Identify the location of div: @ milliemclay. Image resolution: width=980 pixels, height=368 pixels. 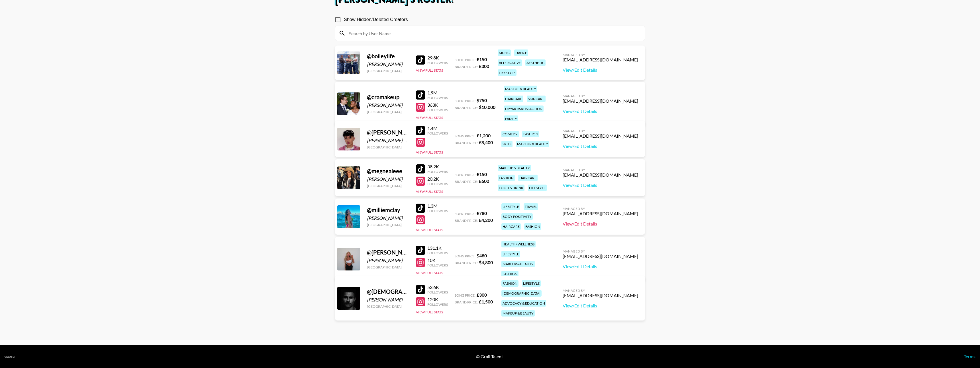
(388, 210).